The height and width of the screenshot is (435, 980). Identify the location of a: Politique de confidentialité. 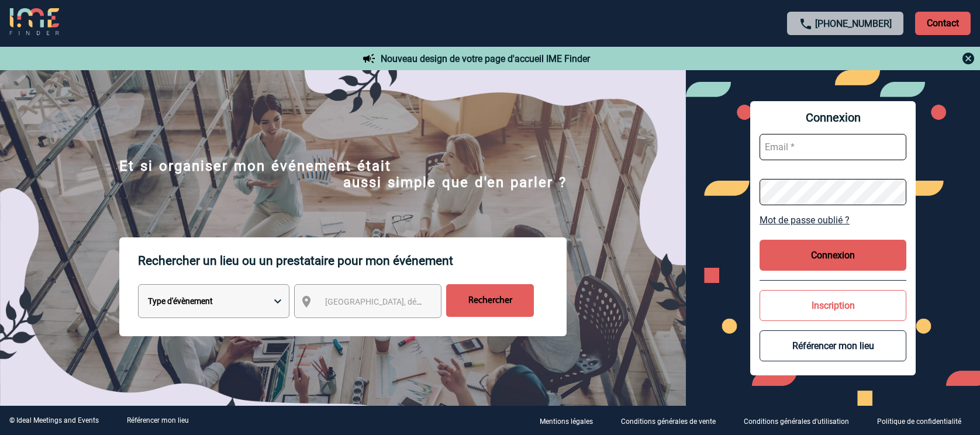
(924, 420).